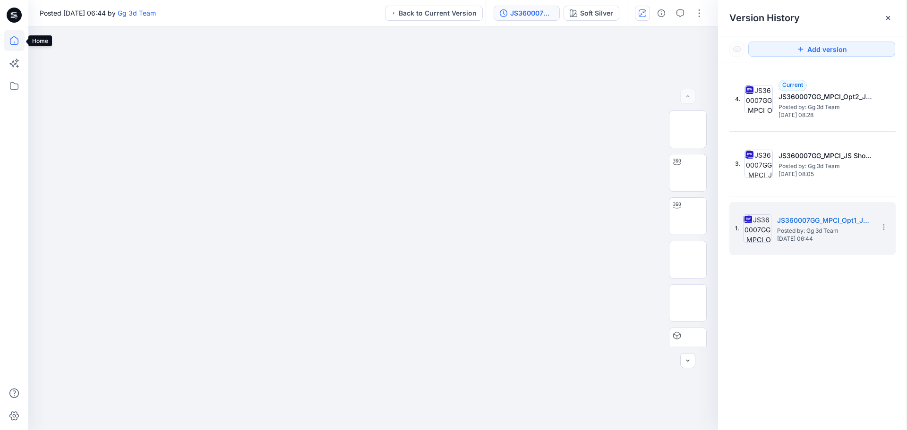 This screenshot has width=907, height=430. I want to click on span: Version History, so click(764, 18).